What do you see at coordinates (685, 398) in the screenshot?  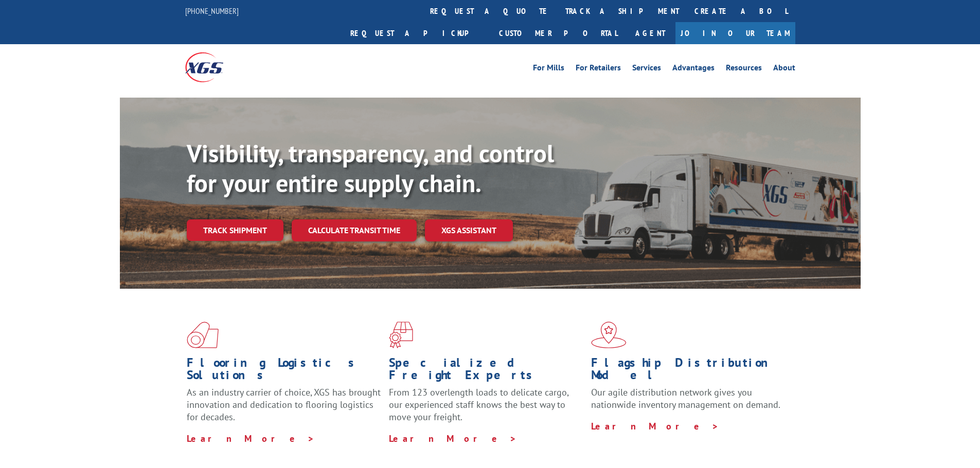 I see `span: Our agile distribution network gives you nationwide inventory management on demand.` at bounding box center [685, 398].